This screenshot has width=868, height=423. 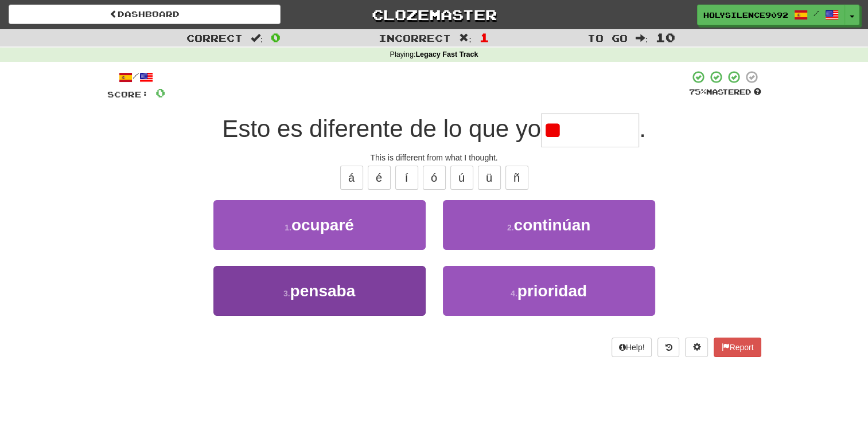 I want to click on small: 2 ., so click(x=511, y=228).